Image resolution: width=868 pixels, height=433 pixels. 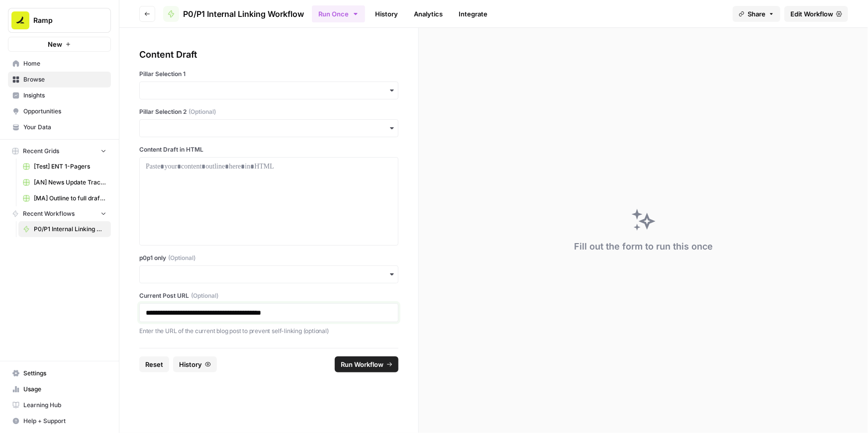 I want to click on span: Run Workflow, so click(x=362, y=364).